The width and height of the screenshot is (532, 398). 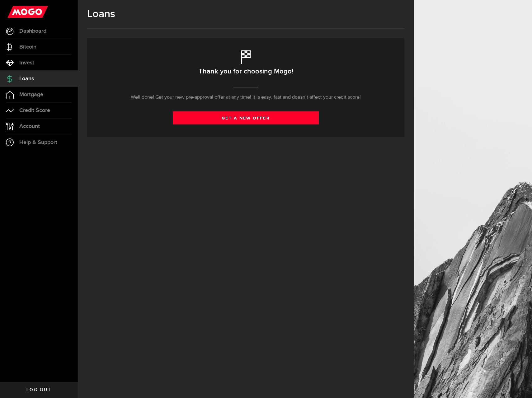 I want to click on h2: Thank you for choosing Mogo!, so click(x=246, y=71).